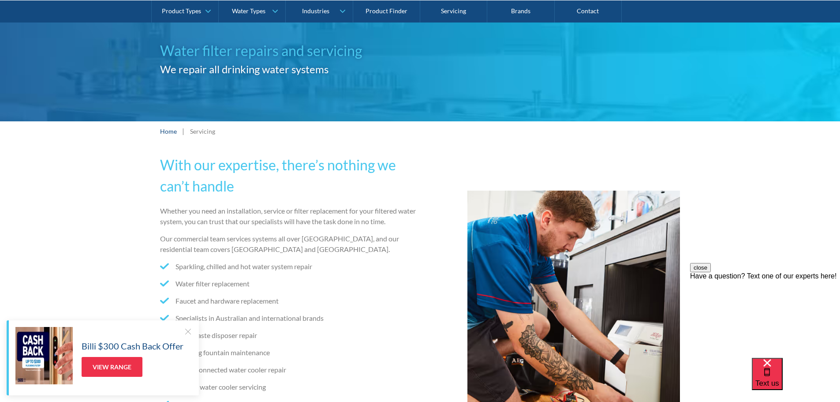 The width and height of the screenshot is (840, 402). What do you see at coordinates (112, 366) in the screenshot?
I see `a: View Range` at bounding box center [112, 366].